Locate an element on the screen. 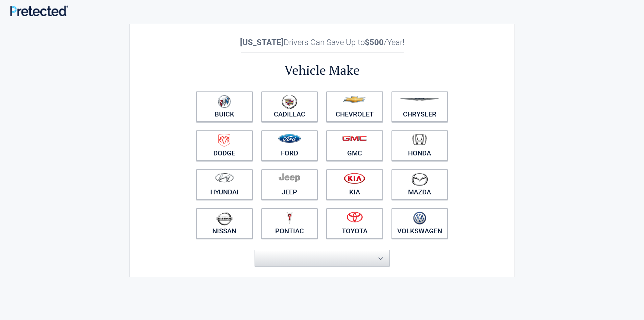 This screenshot has height=320, width=644. img: Main Logo is located at coordinates (39, 10).